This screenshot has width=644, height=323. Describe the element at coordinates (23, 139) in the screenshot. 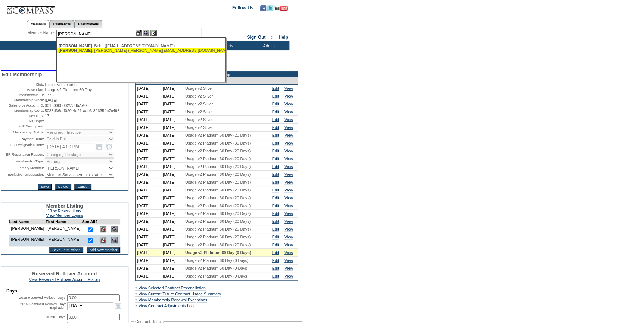

I see `td: Payment Term:` at that location.